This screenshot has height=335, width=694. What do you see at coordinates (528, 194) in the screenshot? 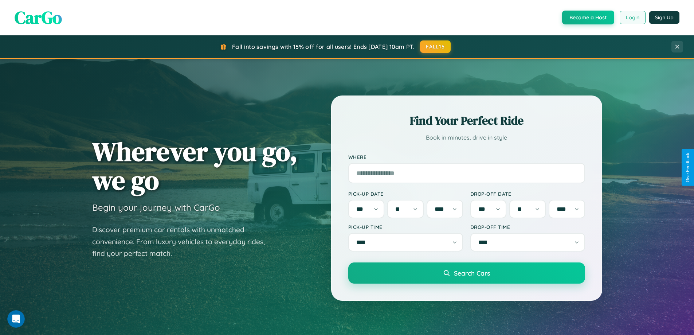
I see `label: Drop-off Date` at bounding box center [528, 194].